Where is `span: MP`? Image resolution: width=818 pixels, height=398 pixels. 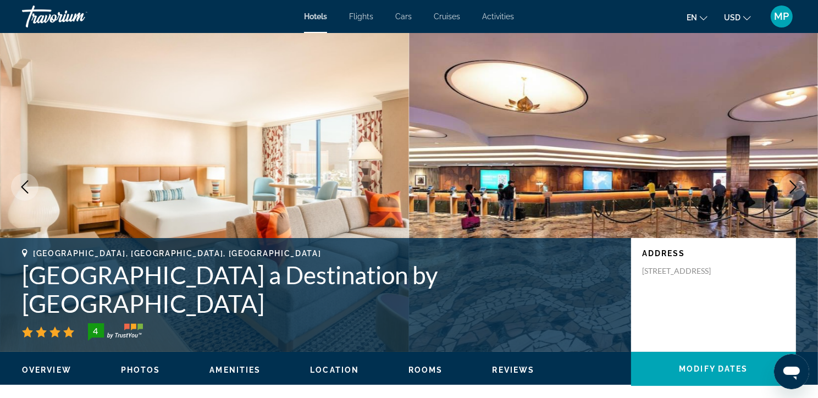 span: MP is located at coordinates (781, 16).